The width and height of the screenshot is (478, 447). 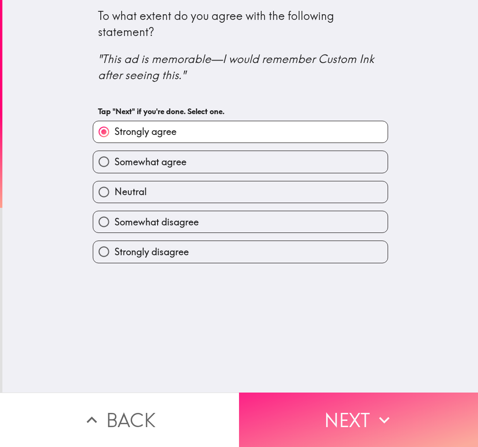 What do you see at coordinates (240, 221) in the screenshot?
I see `button: Somewhat disagree` at bounding box center [240, 221].